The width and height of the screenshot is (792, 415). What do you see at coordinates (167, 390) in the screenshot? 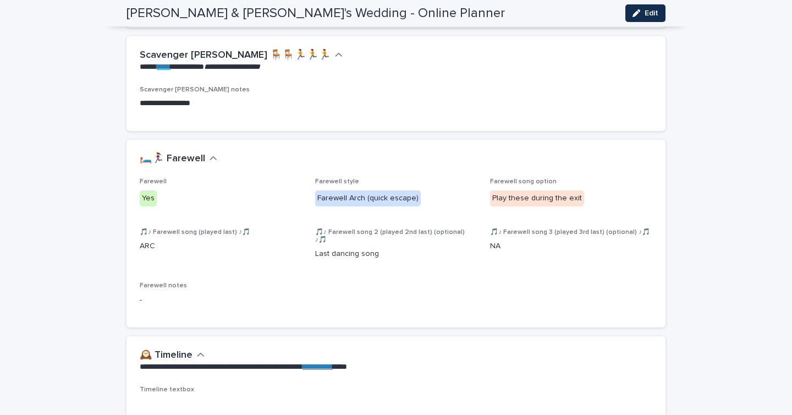
I see `span: Timeline textbox` at bounding box center [167, 390].